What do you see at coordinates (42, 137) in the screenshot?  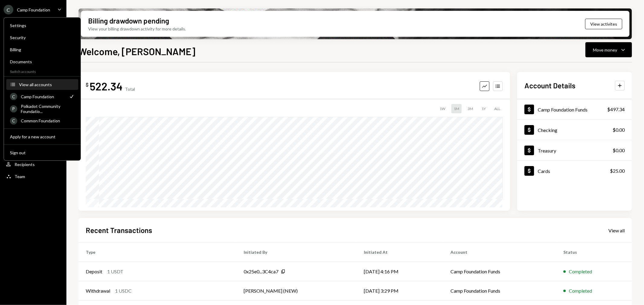 I see `button: Apply for a new account` at bounding box center [42, 137].